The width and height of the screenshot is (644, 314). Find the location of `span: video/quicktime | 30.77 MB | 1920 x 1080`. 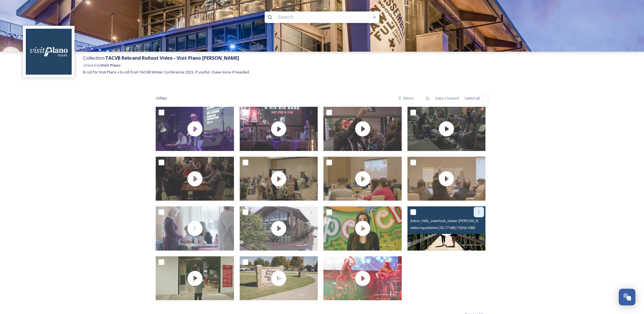

span: video/quicktime | 30.77 MB | 1920 x 1080 is located at coordinates (443, 228).